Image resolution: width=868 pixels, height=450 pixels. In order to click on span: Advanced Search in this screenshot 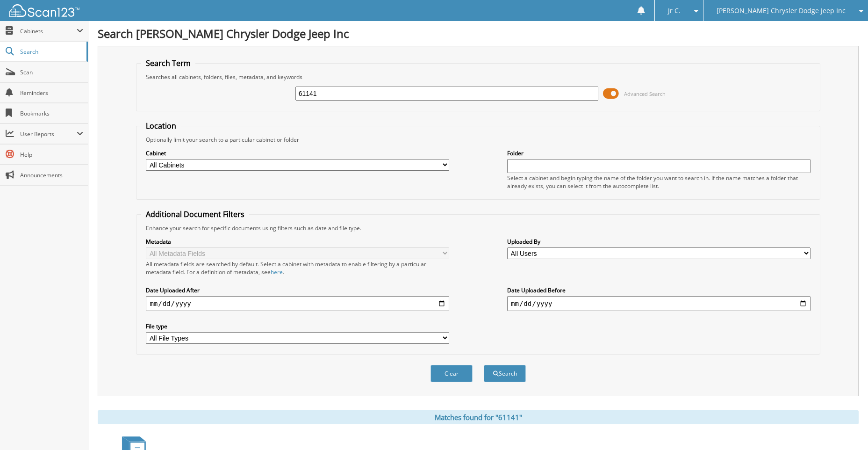, I will do `click(644, 94)`.